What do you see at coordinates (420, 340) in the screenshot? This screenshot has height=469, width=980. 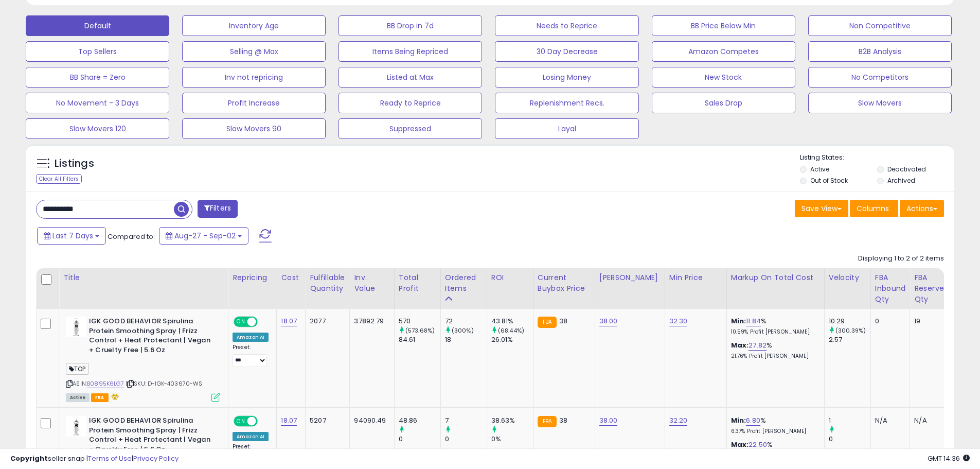 I see `div: 84.61` at bounding box center [420, 340].